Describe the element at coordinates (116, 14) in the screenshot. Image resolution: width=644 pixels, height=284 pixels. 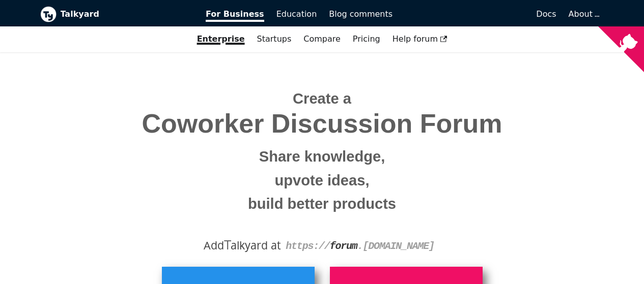
I see `a: Talkyard logoTalkyard` at that location.